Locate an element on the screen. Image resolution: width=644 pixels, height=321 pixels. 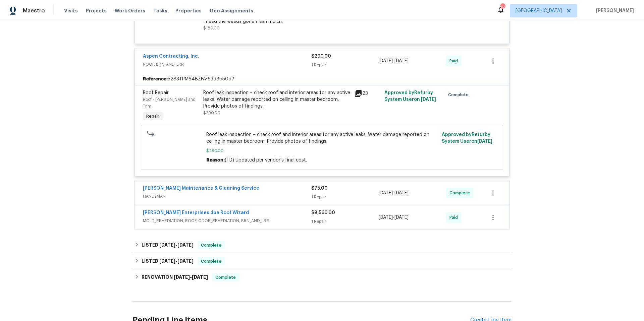
span: Geo Assignments is located at coordinates (232, 11).